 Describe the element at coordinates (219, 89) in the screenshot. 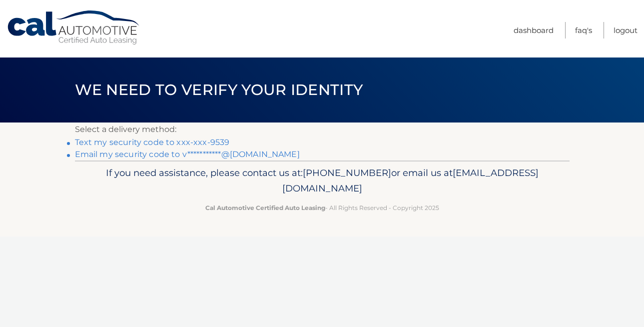

I see `span: We need to verify your identity` at that location.